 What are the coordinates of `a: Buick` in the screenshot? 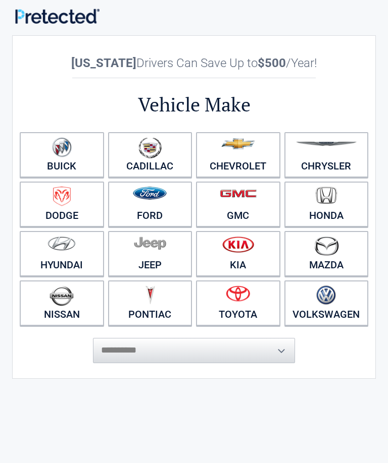 It's located at (62, 155).